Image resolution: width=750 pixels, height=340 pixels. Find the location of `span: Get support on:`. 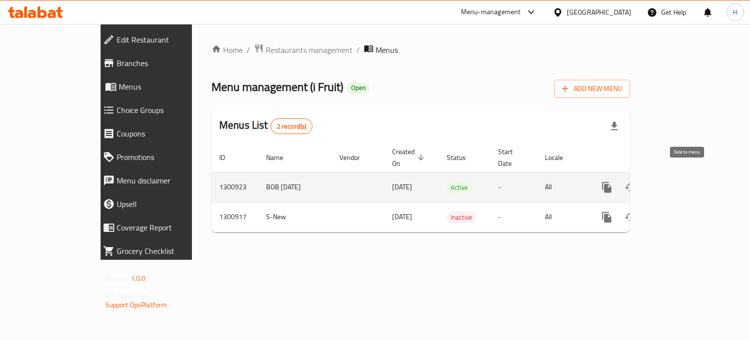

span: Get support on: is located at coordinates (128, 295).